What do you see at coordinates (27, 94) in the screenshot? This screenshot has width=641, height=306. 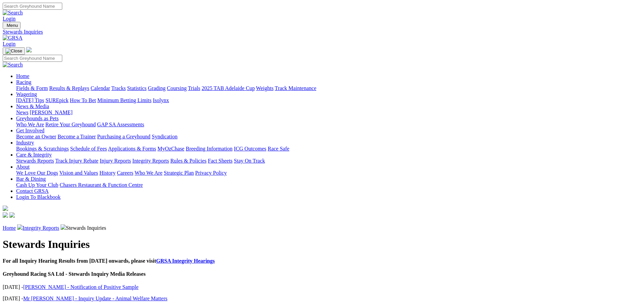 I see `a: Wagering` at bounding box center [27, 94].